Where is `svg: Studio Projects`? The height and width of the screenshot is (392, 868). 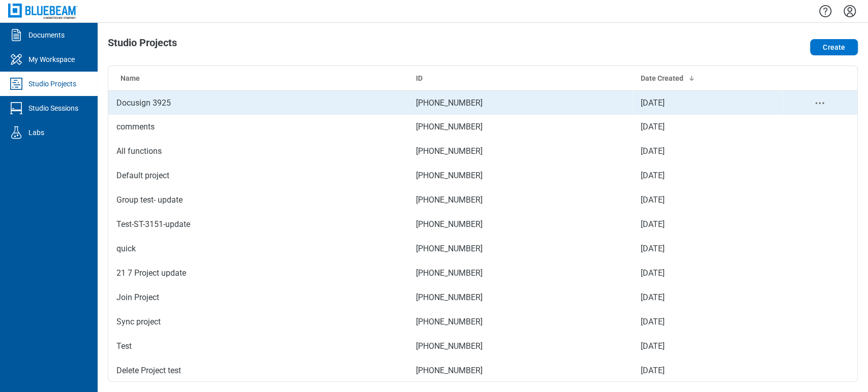
svg: Studio Projects is located at coordinates (16, 84).